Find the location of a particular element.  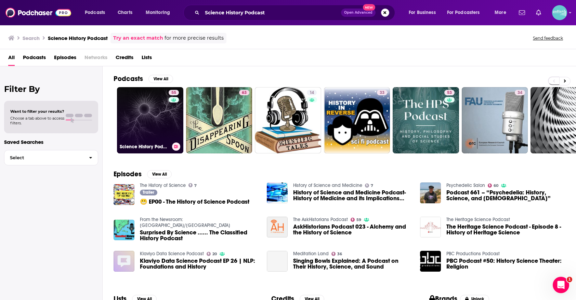

span: The Heritage Science Podcast - Episode 8 - History of Heritage Science is located at coordinates (506, 230).